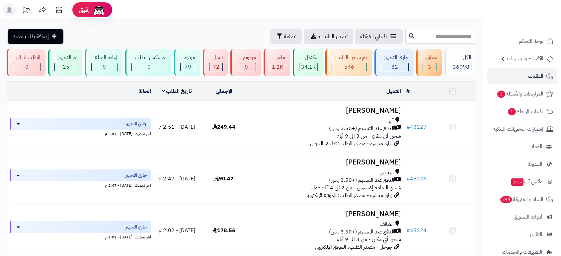 This screenshot has height=256, width=561. I want to click on a: تحديثات المنصة, so click(26, 11).